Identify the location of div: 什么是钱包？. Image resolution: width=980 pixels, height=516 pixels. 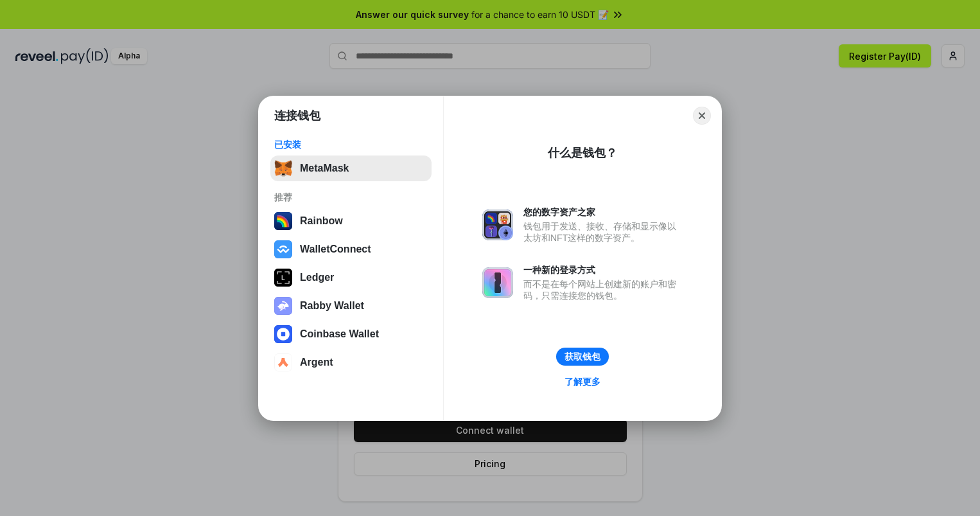
(583, 153).